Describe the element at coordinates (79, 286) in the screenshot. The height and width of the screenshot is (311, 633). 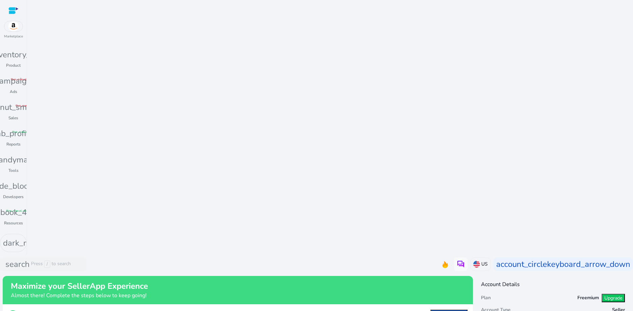
I see `h2: Maximize your SellerApp Experience` at that location.